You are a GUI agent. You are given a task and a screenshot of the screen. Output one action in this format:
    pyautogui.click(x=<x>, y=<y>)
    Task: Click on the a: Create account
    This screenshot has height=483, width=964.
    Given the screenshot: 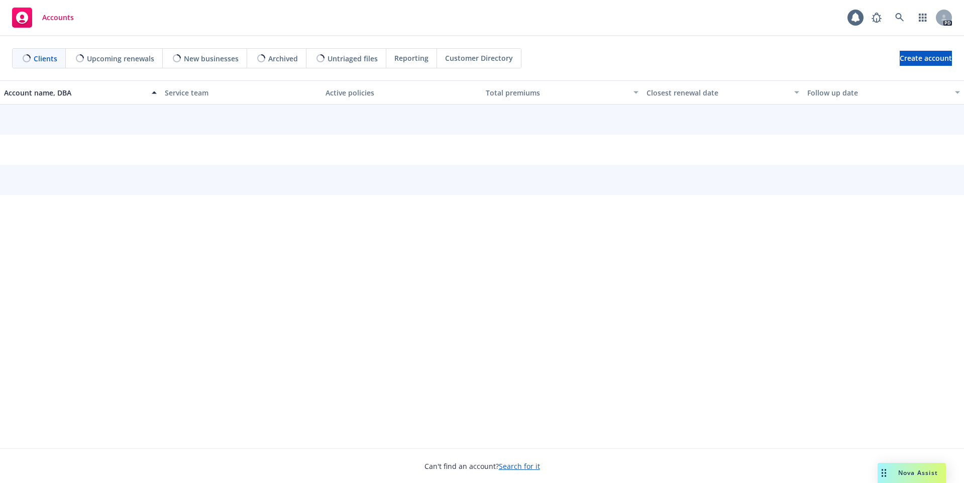 What is the action you would take?
    pyautogui.click(x=926, y=58)
    